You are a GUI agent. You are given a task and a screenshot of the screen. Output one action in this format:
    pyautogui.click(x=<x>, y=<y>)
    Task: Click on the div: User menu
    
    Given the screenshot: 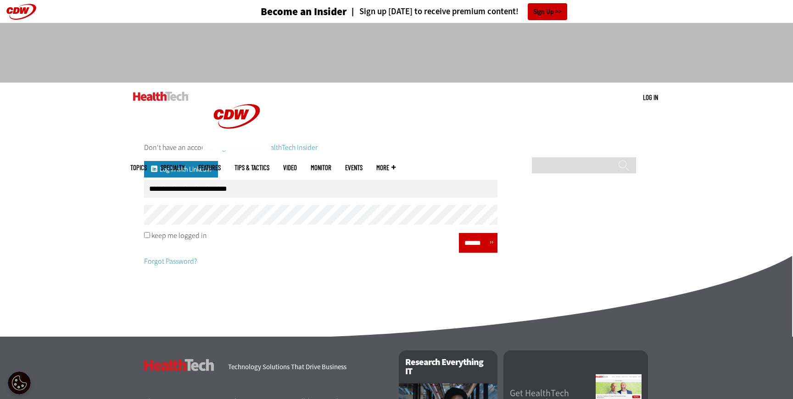 What is the action you would take?
    pyautogui.click(x=650, y=97)
    